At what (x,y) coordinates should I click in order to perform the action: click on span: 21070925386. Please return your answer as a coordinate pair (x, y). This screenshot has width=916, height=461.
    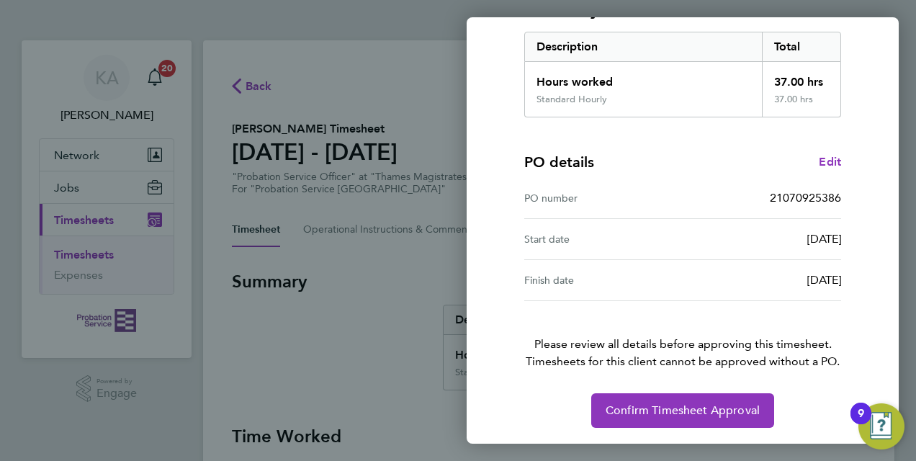
    Looking at the image, I should click on (805, 197).